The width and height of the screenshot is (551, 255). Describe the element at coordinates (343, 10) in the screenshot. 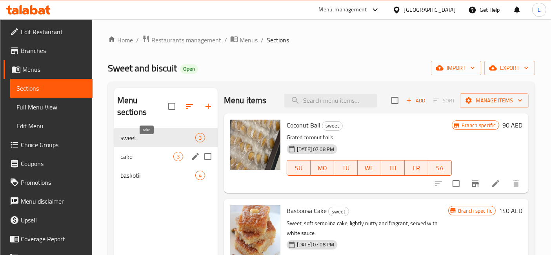

I see `div: Menu-management` at that location.